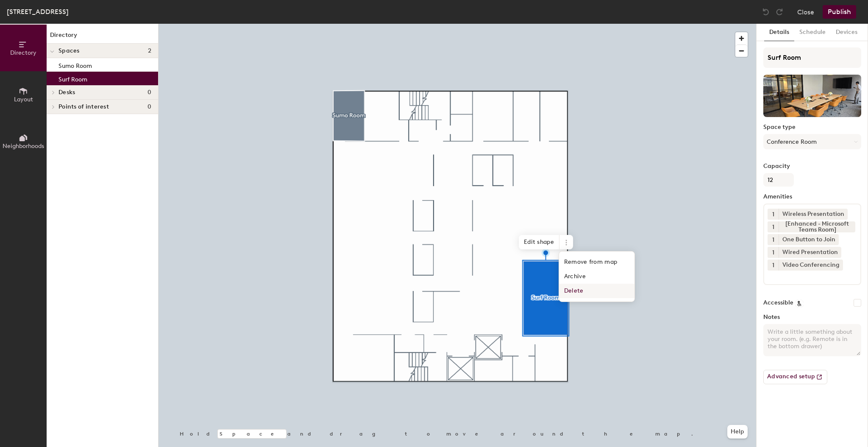  What do you see at coordinates (73, 78) in the screenshot?
I see `p: Surf Room` at bounding box center [73, 78].